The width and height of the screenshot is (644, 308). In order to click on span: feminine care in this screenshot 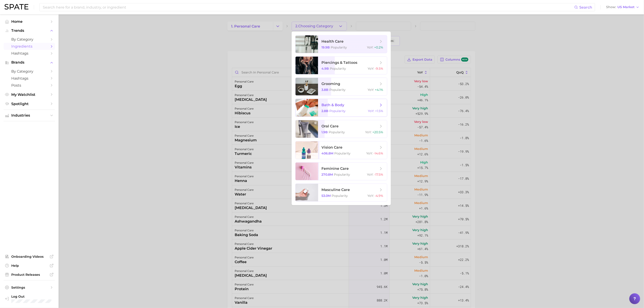, I will do `click(335, 169)`.